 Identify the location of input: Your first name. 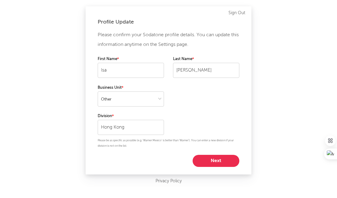
(131, 70).